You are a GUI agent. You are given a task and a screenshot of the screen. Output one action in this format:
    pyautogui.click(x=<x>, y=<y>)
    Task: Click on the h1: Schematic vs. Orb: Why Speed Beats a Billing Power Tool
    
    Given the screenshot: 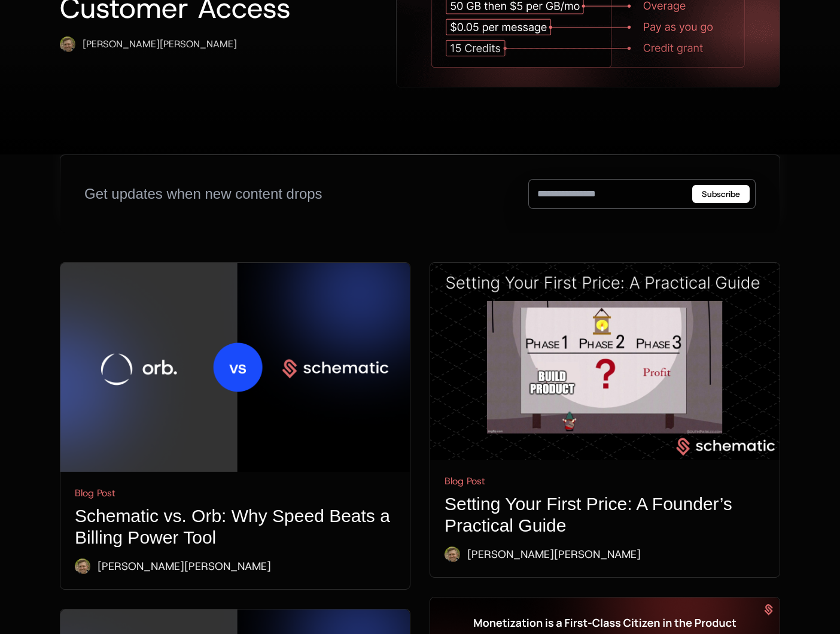 What is the action you would take?
    pyautogui.click(x=236, y=527)
    